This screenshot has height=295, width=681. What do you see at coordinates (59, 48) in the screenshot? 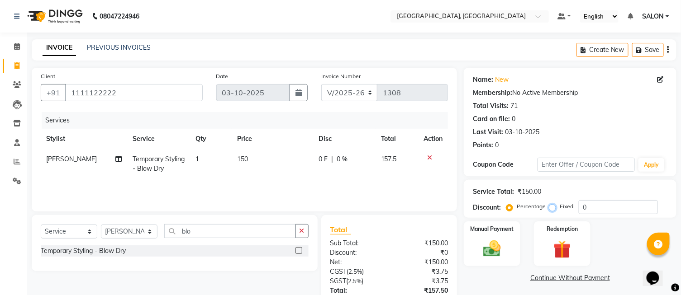
I see `a: INVOICE` at bounding box center [59, 48].